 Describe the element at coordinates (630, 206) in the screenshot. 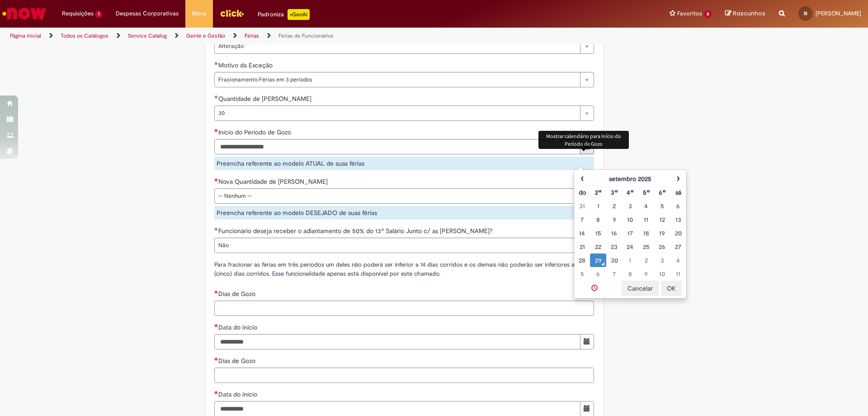

I see `div: 03 September 2025 09:06:55 Wednesday` at that location.